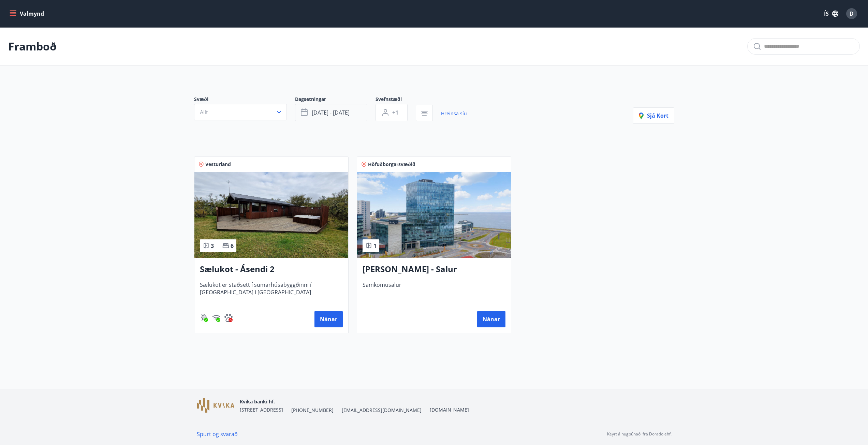 The image size is (868, 445). What do you see at coordinates (395, 113) in the screenshot?
I see `span: +1` at bounding box center [395, 113].